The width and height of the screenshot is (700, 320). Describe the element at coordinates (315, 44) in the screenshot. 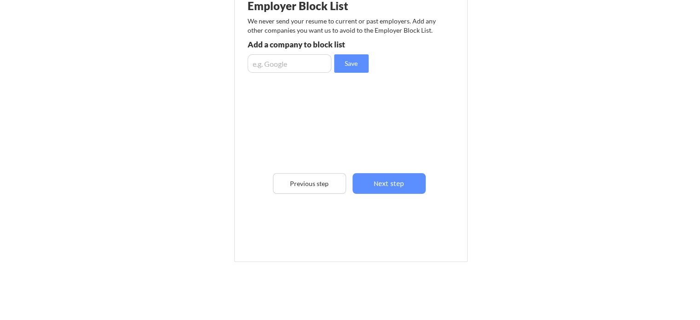

I see `div: Add a company to block list` at that location.